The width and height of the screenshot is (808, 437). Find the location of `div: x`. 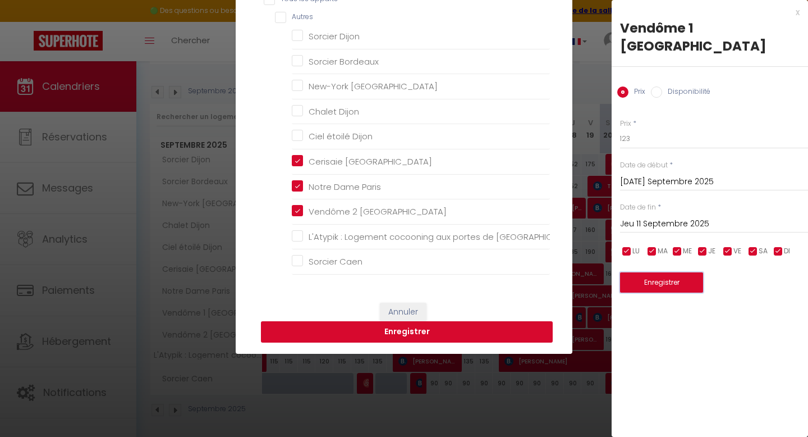

div: x is located at coordinates (706, 12).